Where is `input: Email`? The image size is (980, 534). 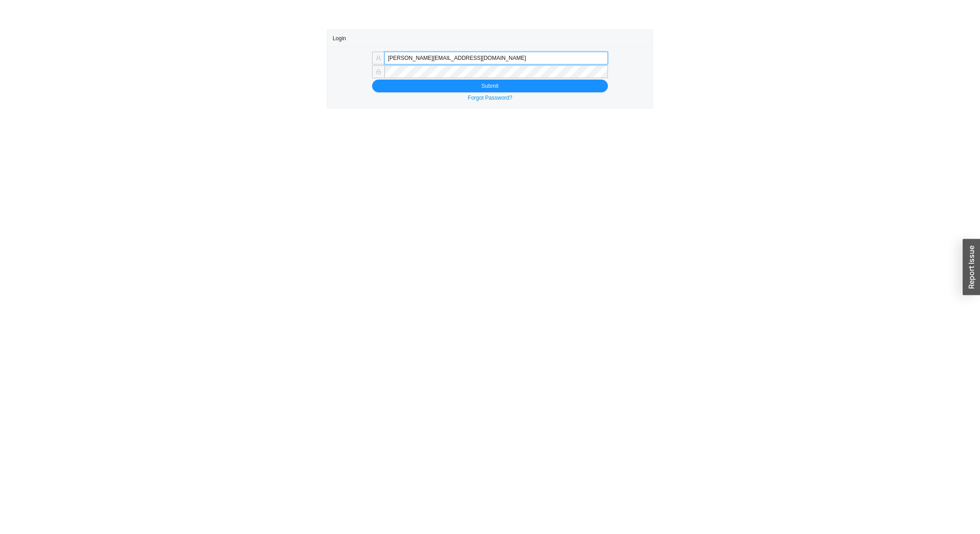
input: Email is located at coordinates (496, 58).